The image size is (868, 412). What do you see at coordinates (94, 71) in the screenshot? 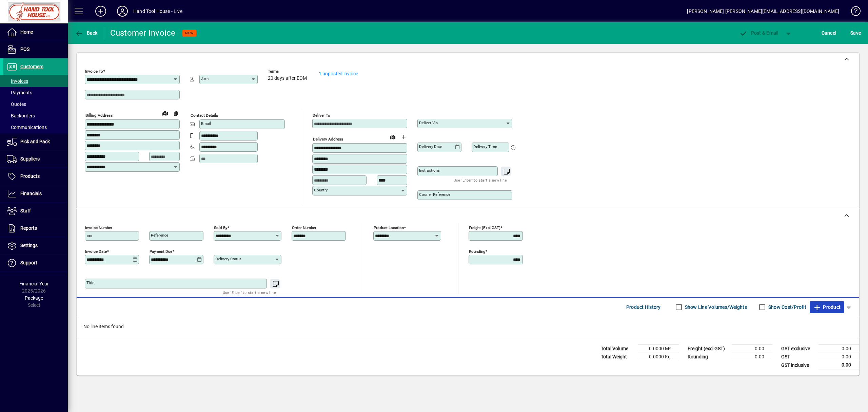
I see `mat-label: Invoice To` at bounding box center [94, 71].